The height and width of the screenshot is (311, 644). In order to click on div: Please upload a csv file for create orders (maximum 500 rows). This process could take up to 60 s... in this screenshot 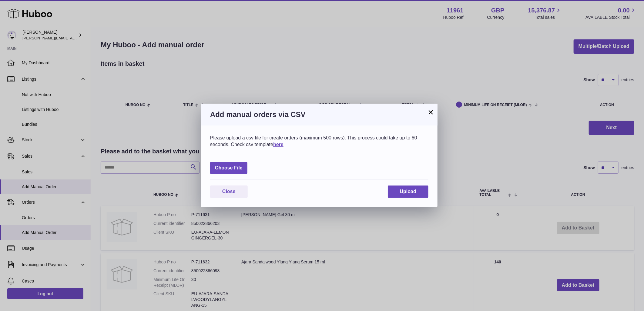, I will do `click(319, 141)`.